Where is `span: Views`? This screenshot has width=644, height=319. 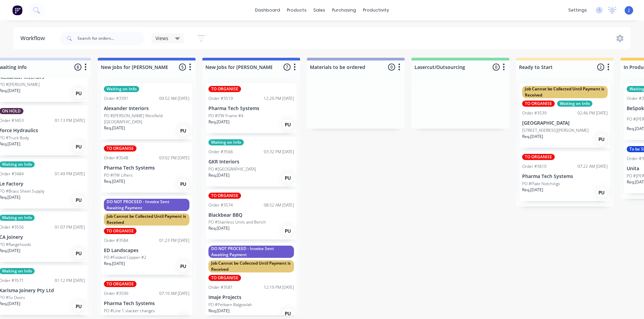 span: Views is located at coordinates (162, 38).